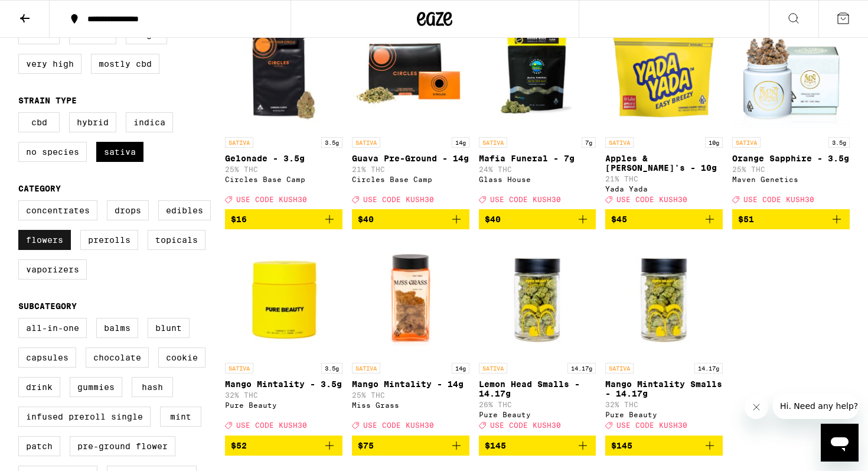 The height and width of the screenshot is (471, 868). I want to click on img: Glass House - Mafia Funeral - 7g, so click(537, 72).